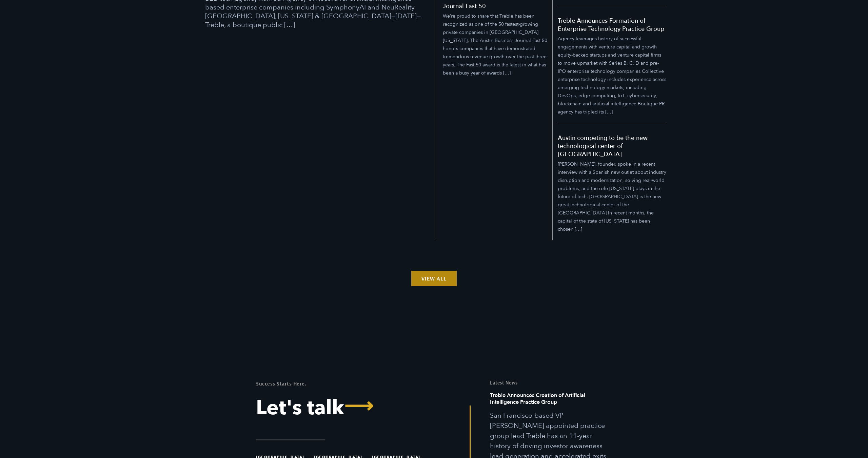 This screenshot has width=868, height=458. Describe the element at coordinates (612, 182) in the screenshot. I see `a: Austin competing to be the new technological center of the United States` at that location.